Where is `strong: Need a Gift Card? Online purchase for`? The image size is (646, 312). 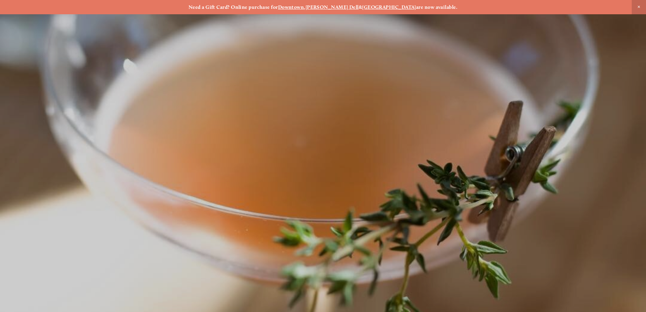
strong: Need a Gift Card? Online purchase for is located at coordinates (233, 7).